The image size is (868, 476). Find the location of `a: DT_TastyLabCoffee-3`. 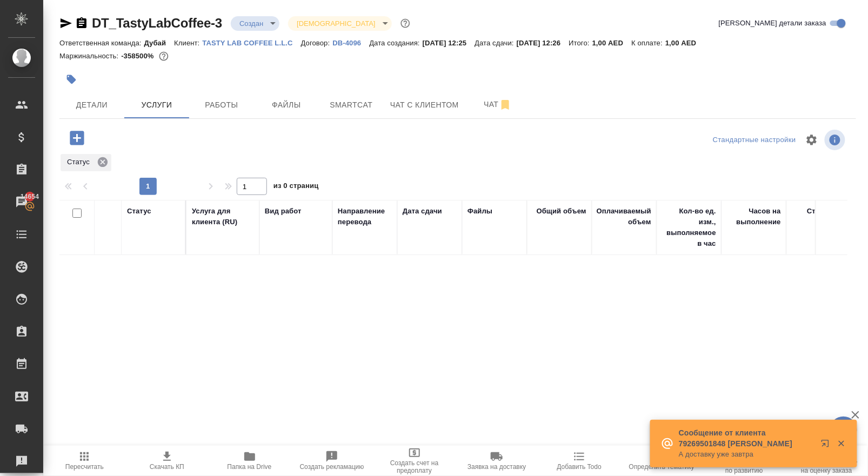

a: DT_TastyLabCoffee-3 is located at coordinates (157, 23).